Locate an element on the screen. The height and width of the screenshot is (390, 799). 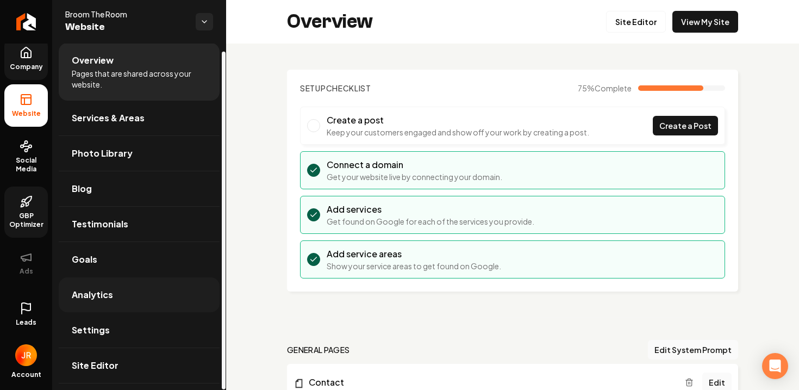
button: Ads is located at coordinates (26, 263).